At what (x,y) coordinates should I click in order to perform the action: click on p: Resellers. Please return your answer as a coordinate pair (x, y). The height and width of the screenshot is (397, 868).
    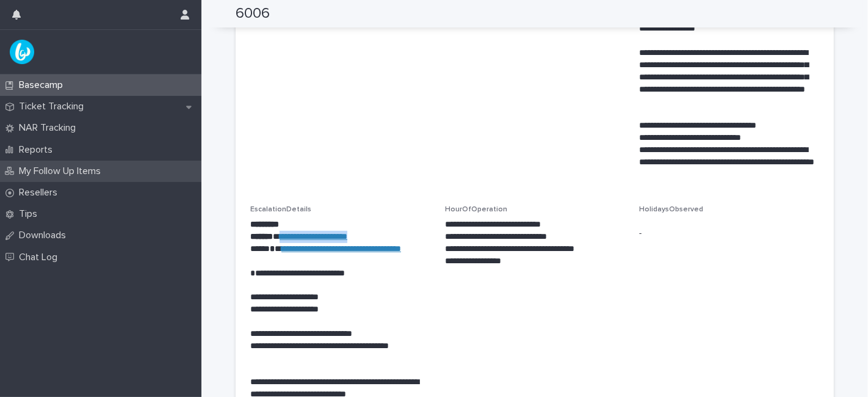
    Looking at the image, I should click on (40, 192).